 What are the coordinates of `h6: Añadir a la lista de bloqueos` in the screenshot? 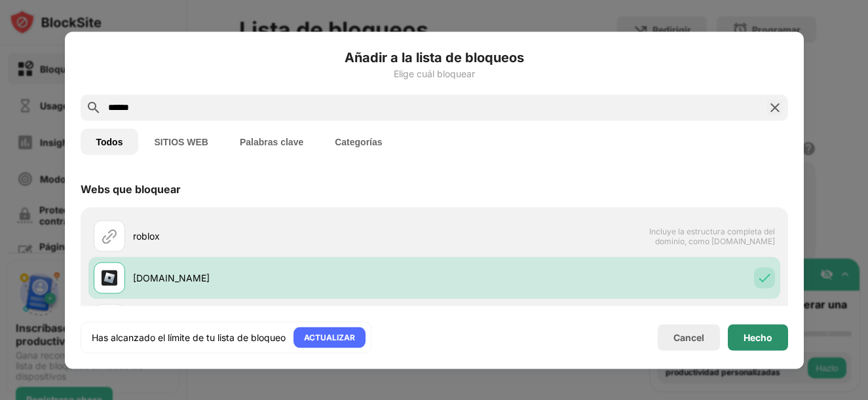 It's located at (434, 57).